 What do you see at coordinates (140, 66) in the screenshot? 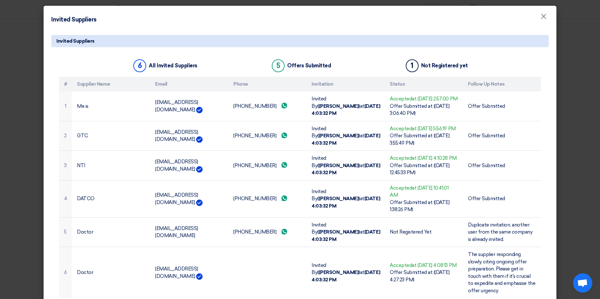
I see `div: 6` at bounding box center [140, 66].